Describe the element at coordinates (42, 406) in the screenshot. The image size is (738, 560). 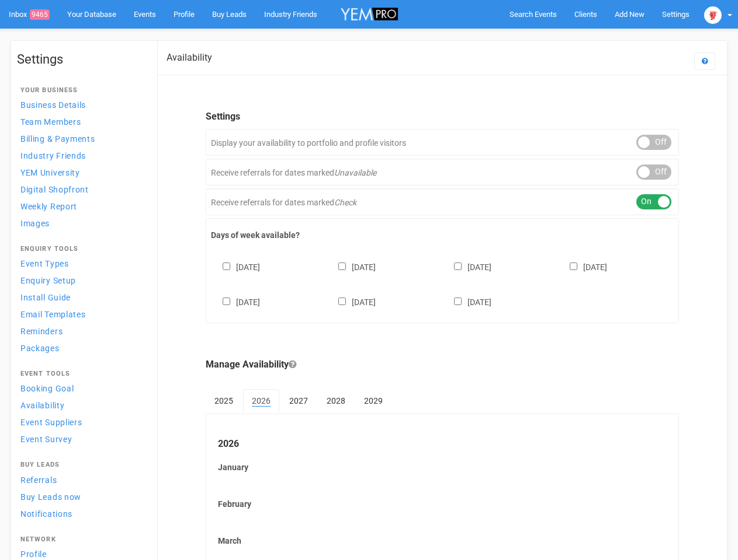
I see `span: Availability` at that location.